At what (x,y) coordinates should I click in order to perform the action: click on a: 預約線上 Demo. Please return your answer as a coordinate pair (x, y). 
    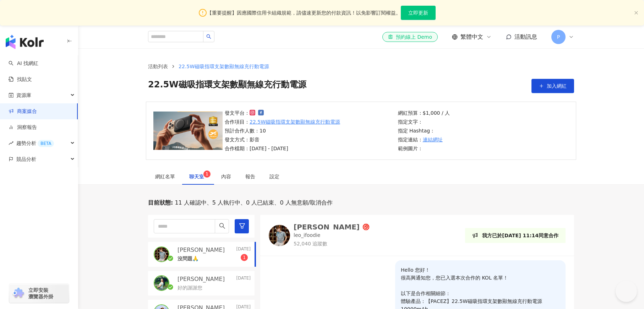
    Looking at the image, I should click on (410, 37).